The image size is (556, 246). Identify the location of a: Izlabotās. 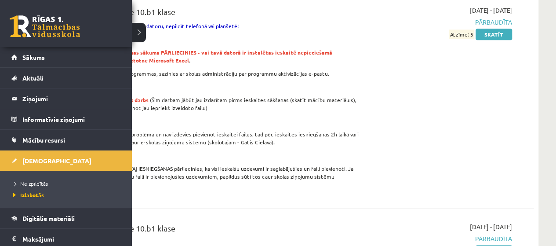
(67, 195).